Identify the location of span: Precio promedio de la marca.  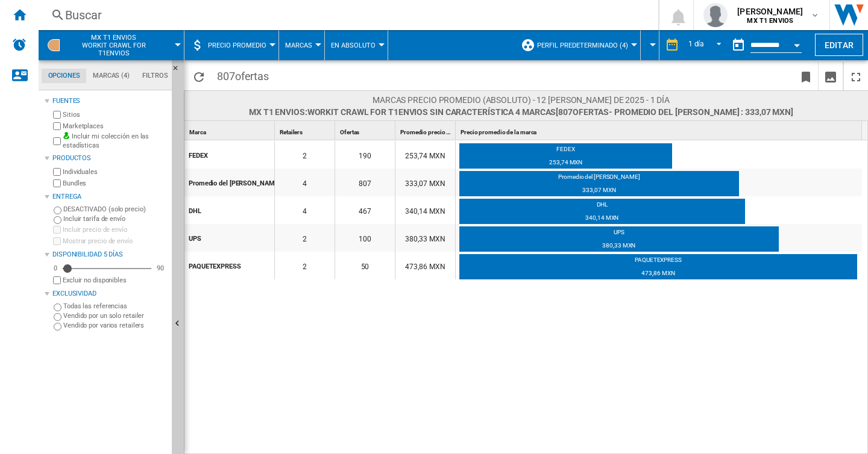
(498, 132).